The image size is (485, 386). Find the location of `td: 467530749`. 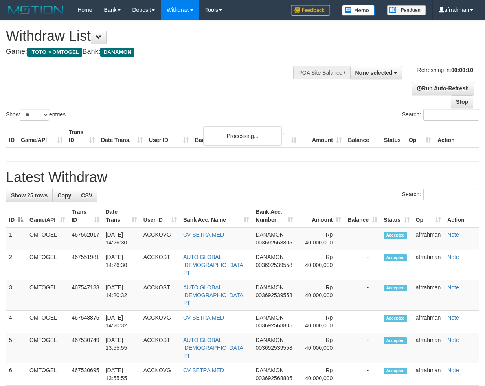

td: 467530749 is located at coordinates (85, 347).